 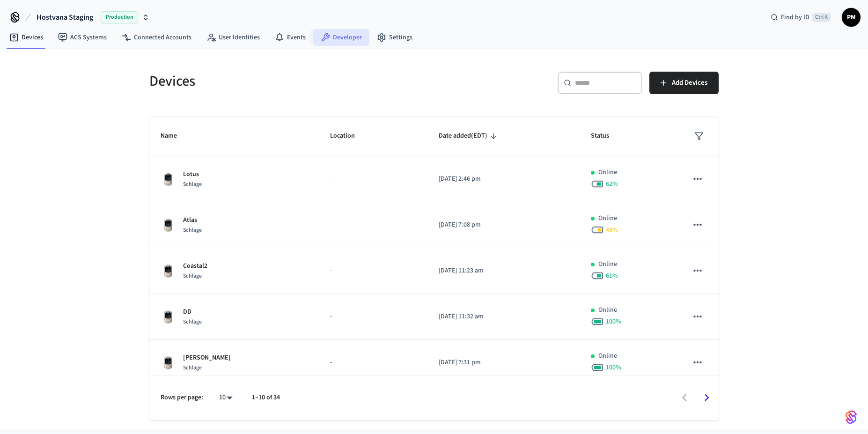 I want to click on span: Production, so click(x=119, y=17).